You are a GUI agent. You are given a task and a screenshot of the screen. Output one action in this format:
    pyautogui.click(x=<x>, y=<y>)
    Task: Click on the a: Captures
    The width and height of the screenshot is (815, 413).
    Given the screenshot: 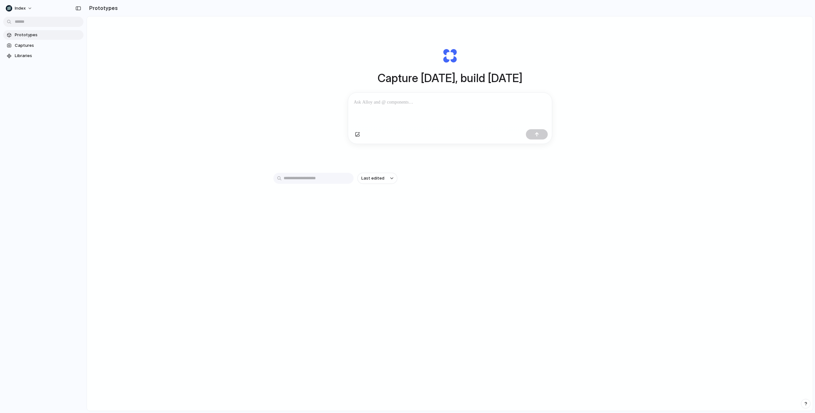 What is the action you would take?
    pyautogui.click(x=43, y=46)
    